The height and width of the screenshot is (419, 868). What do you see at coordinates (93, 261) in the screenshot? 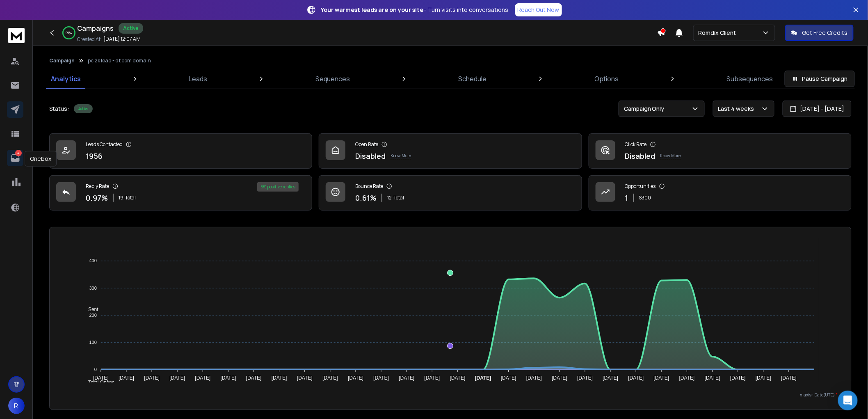
I see `tspan: 400` at bounding box center [93, 261].